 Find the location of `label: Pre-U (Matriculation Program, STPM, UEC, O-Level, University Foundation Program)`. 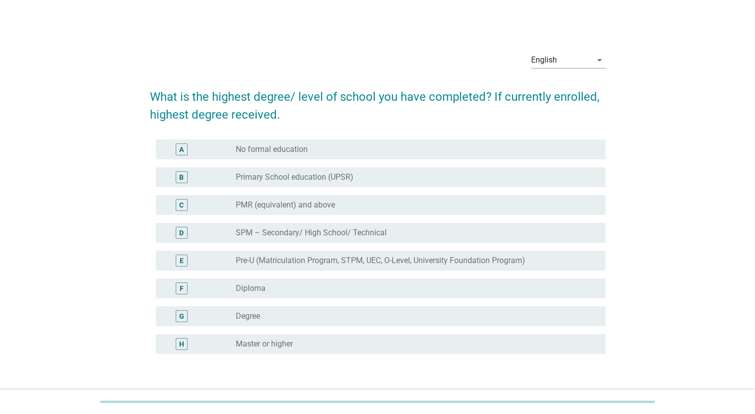

label: Pre-U (Matriculation Program, STPM, UEC, O-Level, University Foundation Program) is located at coordinates (380, 261).